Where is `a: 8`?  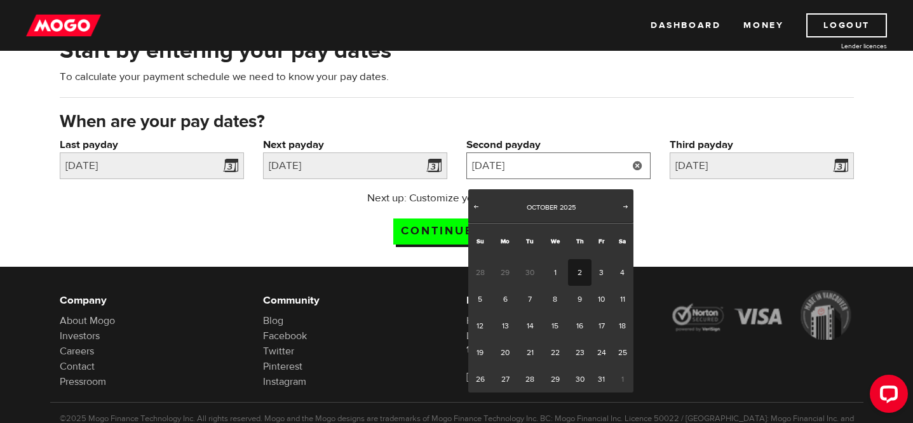 a: 8 is located at coordinates (555, 299).